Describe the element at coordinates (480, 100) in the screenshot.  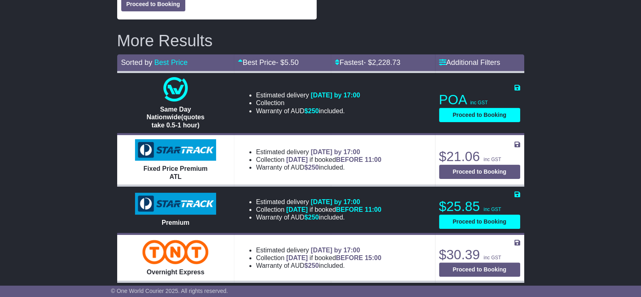
I see `p: POA` at that location.